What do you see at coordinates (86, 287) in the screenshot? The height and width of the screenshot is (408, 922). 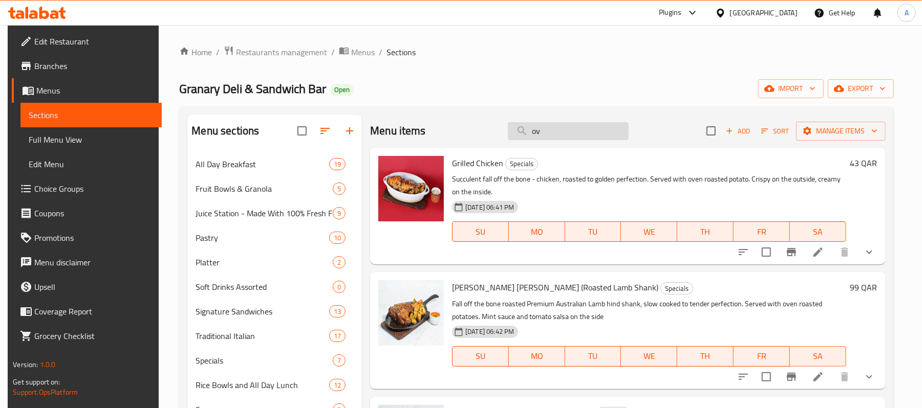 I see `a: Upsell` at bounding box center [86, 287].